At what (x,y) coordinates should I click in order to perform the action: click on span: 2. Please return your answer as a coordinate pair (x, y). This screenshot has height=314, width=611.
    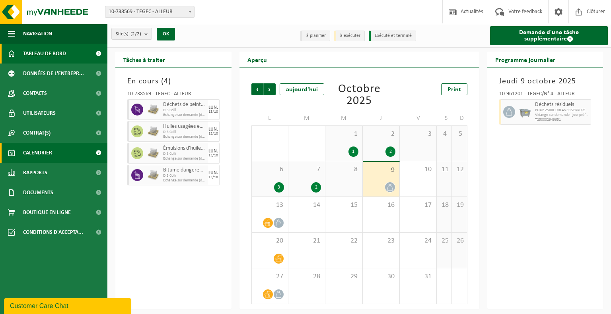
    Looking at the image, I should click on (381, 134).